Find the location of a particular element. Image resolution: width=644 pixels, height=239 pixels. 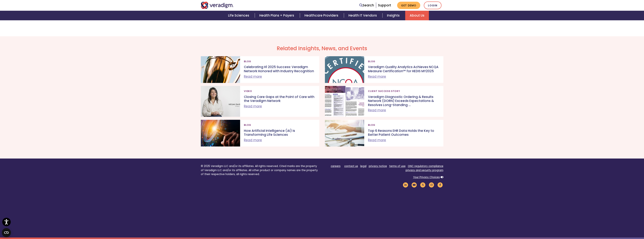

p: Veradigm Quality Analytics Achieves NCQA Measure Certification™ for HEDIS MY2025 is located at coordinates (404, 69).